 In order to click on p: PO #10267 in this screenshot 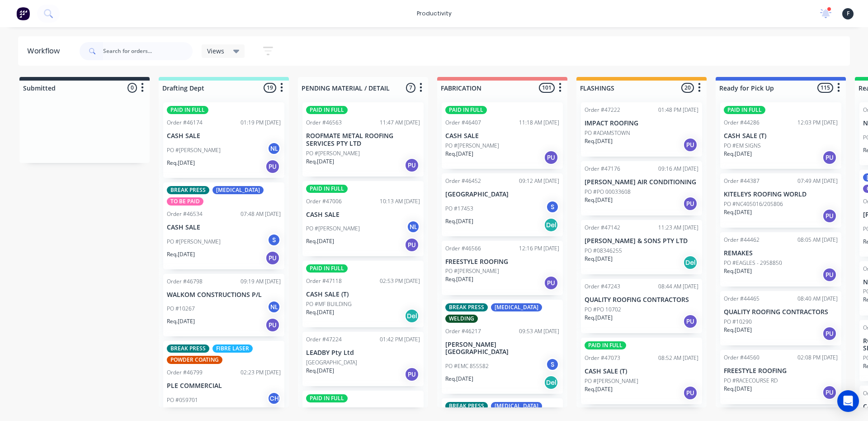, I will do `click(181, 308)`.